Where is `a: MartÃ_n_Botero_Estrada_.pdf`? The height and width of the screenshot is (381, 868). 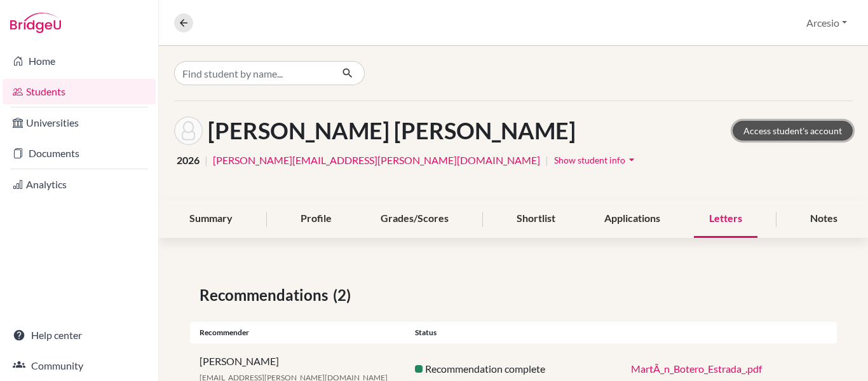 a: MartÃ_n_Botero_Estrada_.pdf is located at coordinates (696, 368).